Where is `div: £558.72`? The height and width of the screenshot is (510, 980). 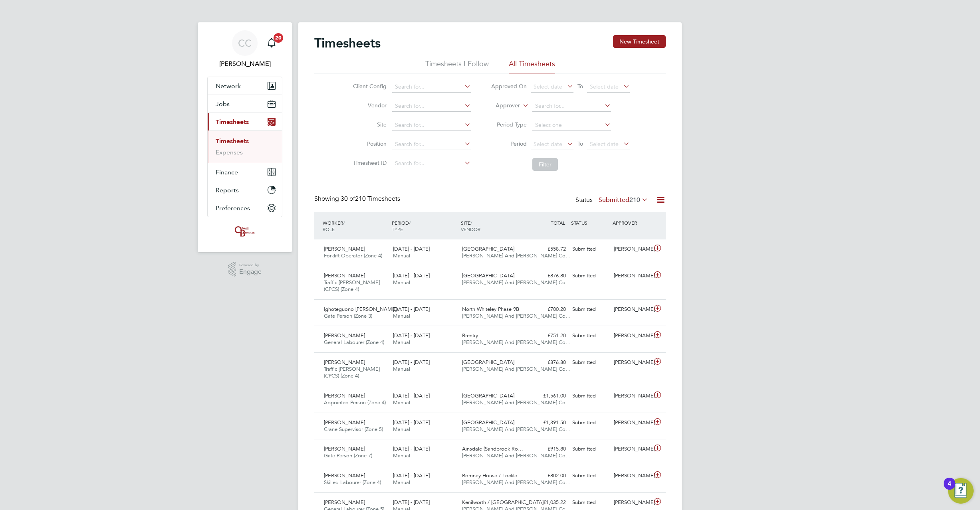 div: £558.72 is located at coordinates (548, 249).